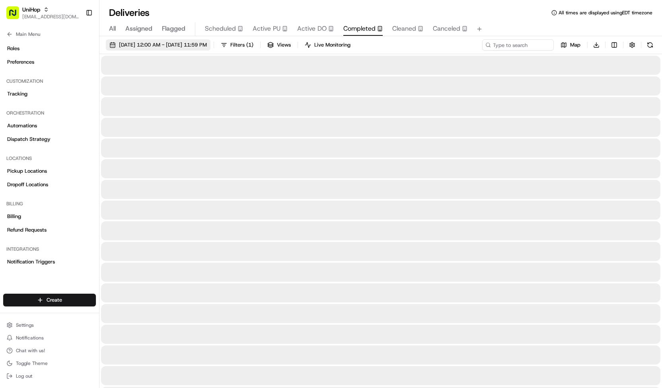  Describe the element at coordinates (14, 216) in the screenshot. I see `span: Billing` at that location.